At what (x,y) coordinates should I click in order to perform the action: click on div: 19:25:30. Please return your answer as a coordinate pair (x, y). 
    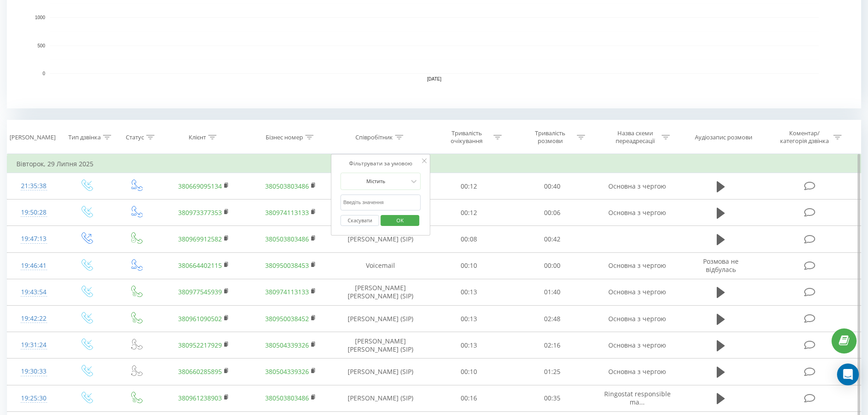
    Looking at the image, I should click on (34, 399).